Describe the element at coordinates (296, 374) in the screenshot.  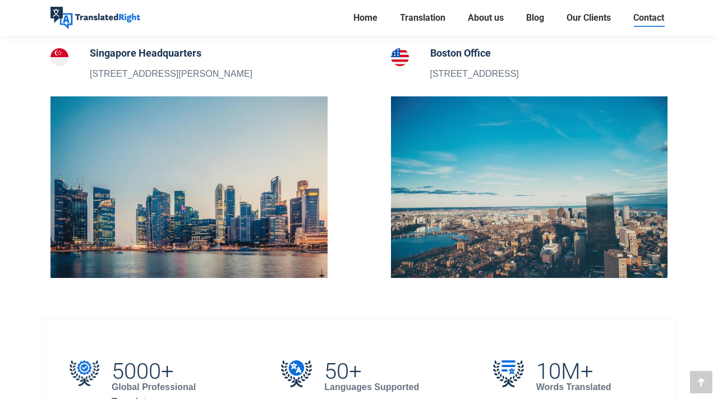
I see `img: 50+` at that location.